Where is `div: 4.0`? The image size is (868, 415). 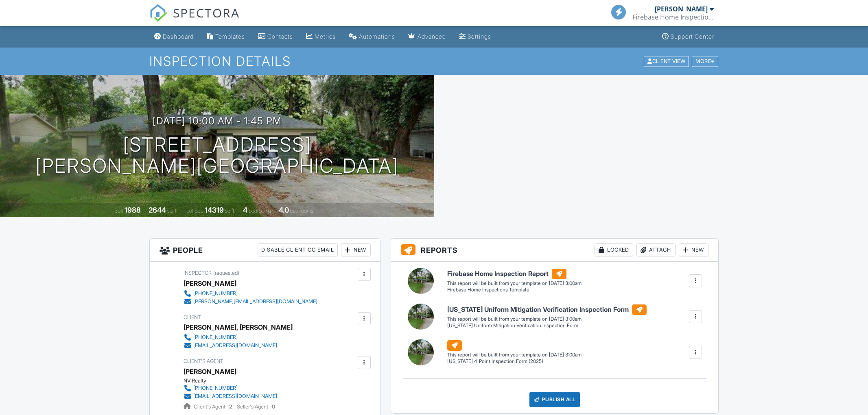 div: 4.0 is located at coordinates (284, 210).